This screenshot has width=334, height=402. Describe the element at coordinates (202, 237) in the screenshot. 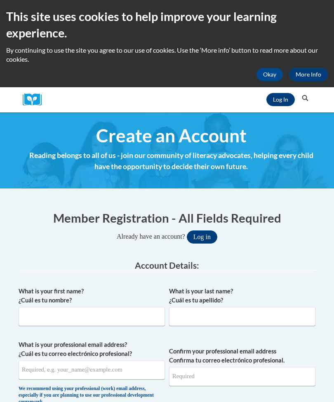

I see `button: Log in` at that location.